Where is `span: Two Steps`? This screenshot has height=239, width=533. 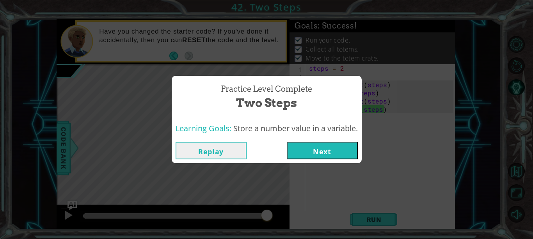
span: Two Steps is located at coordinates (266, 103).